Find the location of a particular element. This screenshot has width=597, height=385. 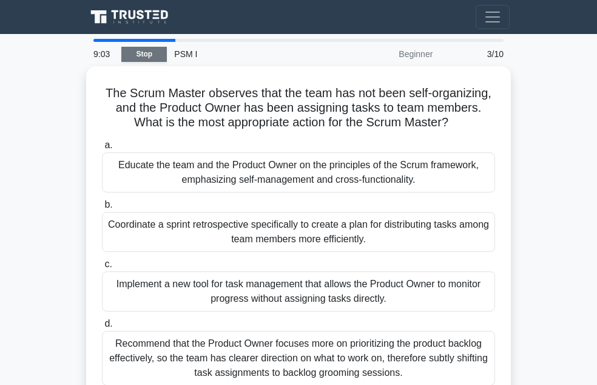

div: Educate the team and the Product Owner on the principles of the Scrum framework, emphasizing self... is located at coordinates (299, 172).